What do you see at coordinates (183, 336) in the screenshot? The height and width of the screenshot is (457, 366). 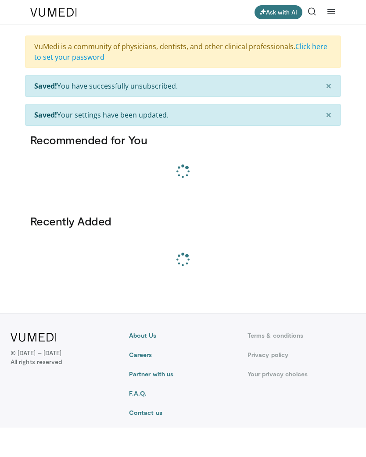 I see `a: About Us` at bounding box center [183, 336].